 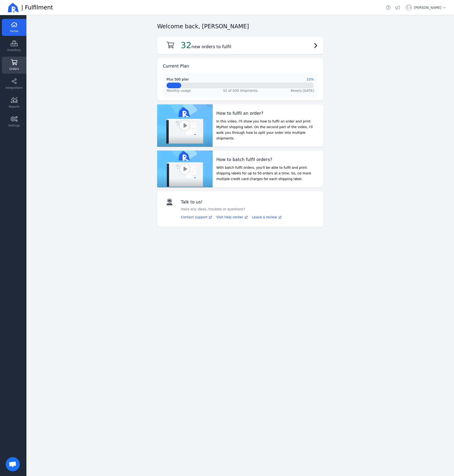 What do you see at coordinates (213, 202) in the screenshot?
I see `h2: Talk to us!` at bounding box center [213, 202].